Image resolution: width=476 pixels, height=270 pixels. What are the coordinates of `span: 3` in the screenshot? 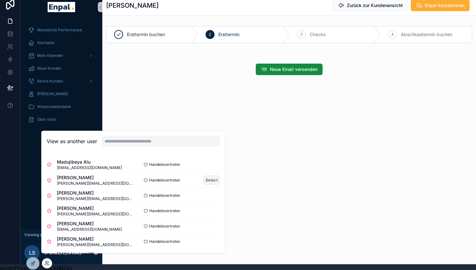 It's located at (301, 35).